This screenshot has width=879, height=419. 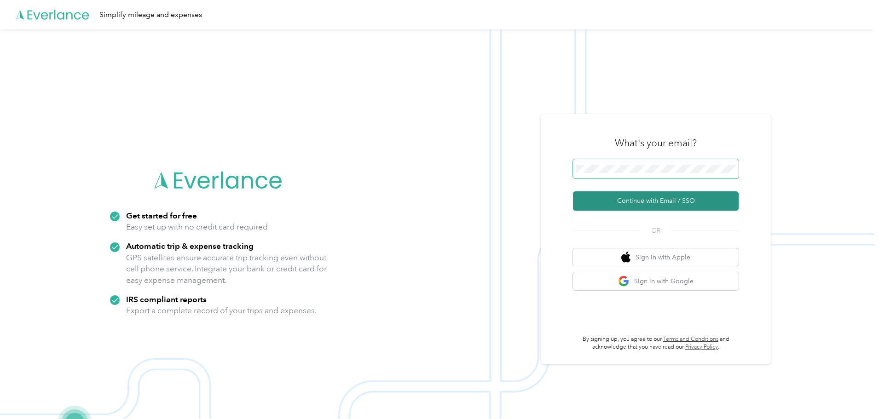 What do you see at coordinates (151, 15) in the screenshot?
I see `div: Simplify mileage and expenses` at bounding box center [151, 15].